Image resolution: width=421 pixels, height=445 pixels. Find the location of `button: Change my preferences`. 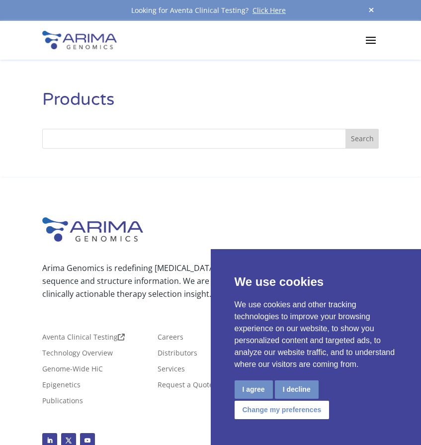

button: Change my preferences is located at coordinates (282, 409).